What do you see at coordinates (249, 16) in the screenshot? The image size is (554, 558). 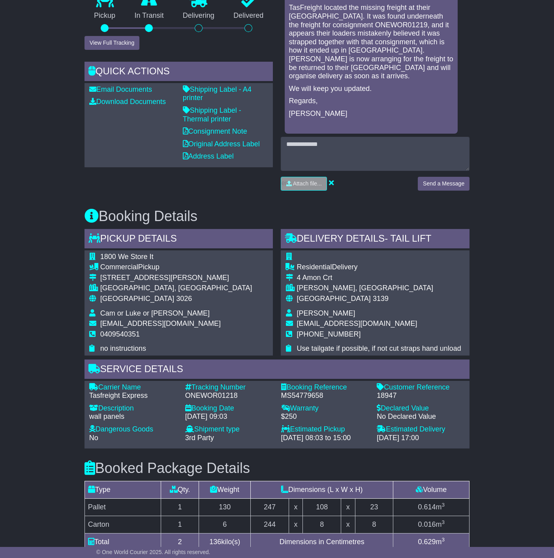 I see `p: Delivered` at bounding box center [249, 16].